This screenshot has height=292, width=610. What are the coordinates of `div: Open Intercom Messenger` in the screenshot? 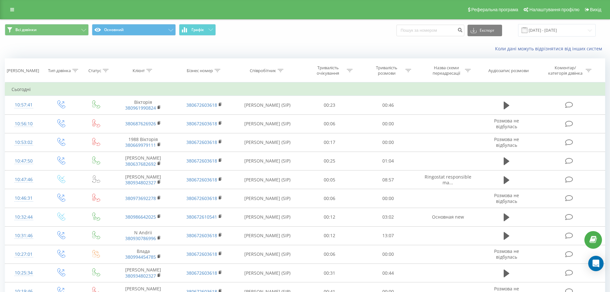 It's located at (596, 263).